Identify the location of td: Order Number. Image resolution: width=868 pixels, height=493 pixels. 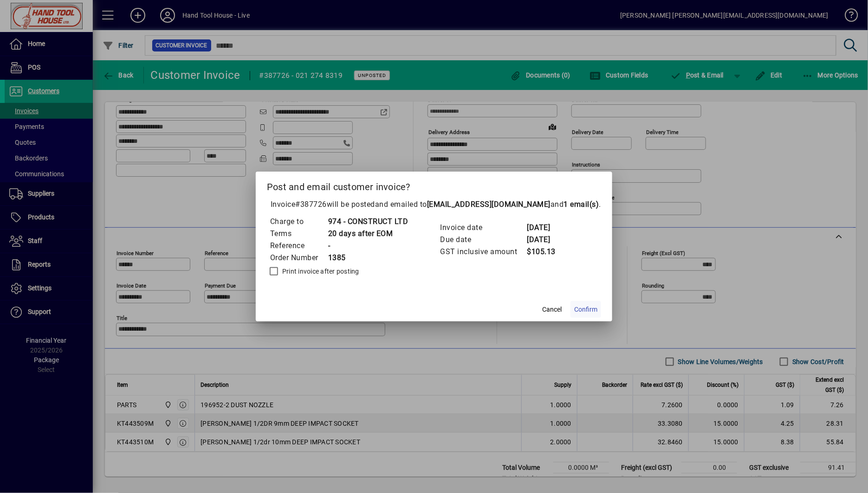
(299, 258).